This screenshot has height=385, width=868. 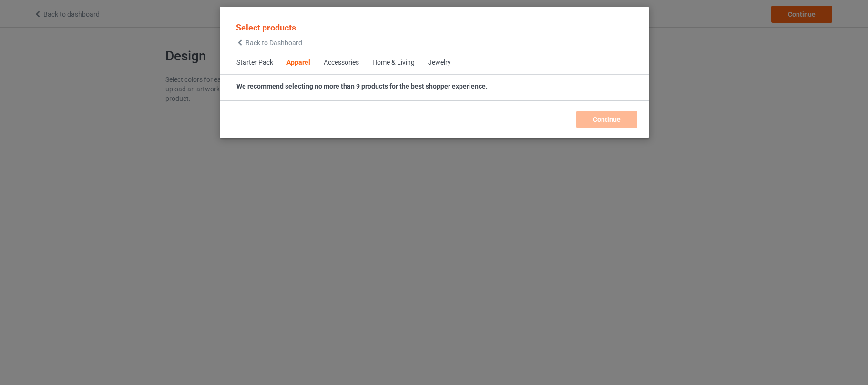 What do you see at coordinates (255, 63) in the screenshot?
I see `span: Starter Pack` at bounding box center [255, 63].